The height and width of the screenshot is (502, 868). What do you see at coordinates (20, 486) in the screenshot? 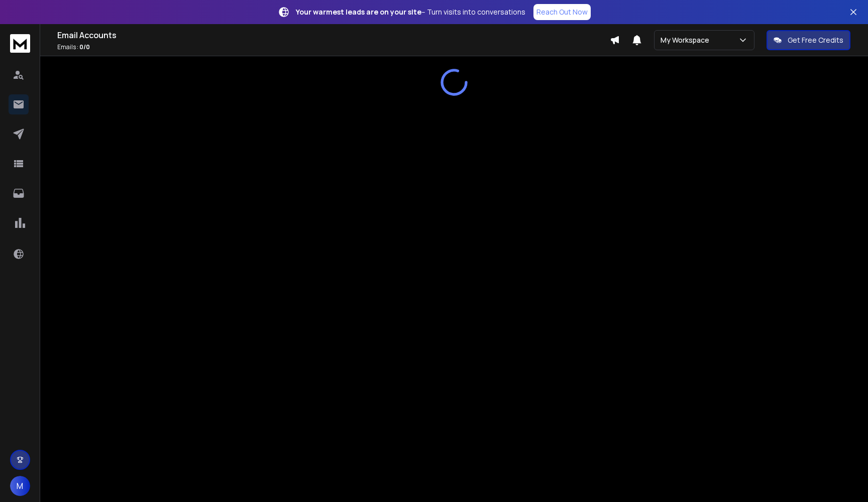
I see `span: M` at bounding box center [20, 486].